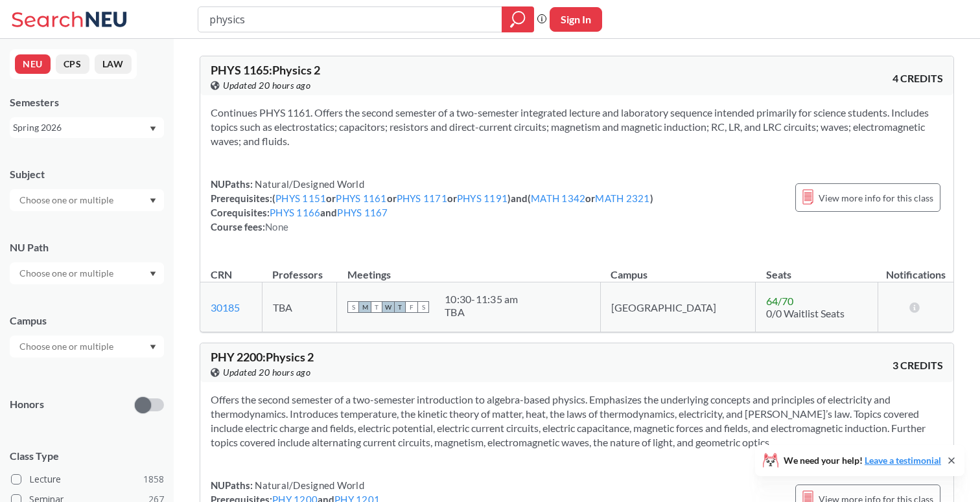 Image resolution: width=980 pixels, height=502 pixels. Describe the element at coordinates (918, 78) in the screenshot. I see `span: 4 CREDITS` at that location.